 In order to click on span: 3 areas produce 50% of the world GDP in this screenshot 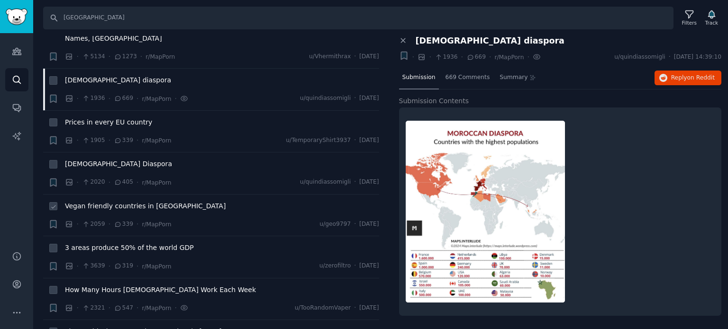, I will do `click(129, 248)`.